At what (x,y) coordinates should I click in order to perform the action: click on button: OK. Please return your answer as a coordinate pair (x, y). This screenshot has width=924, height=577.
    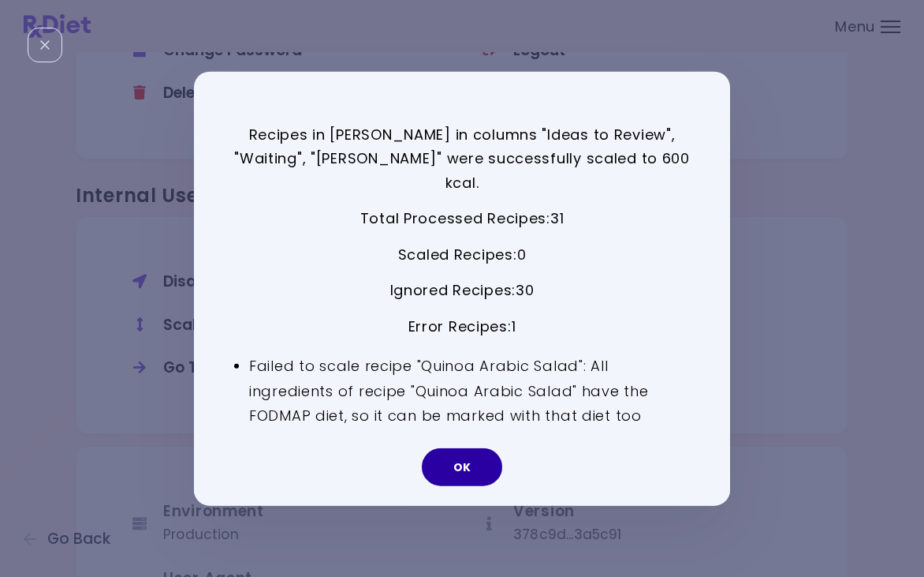
    Looking at the image, I should click on (462, 467).